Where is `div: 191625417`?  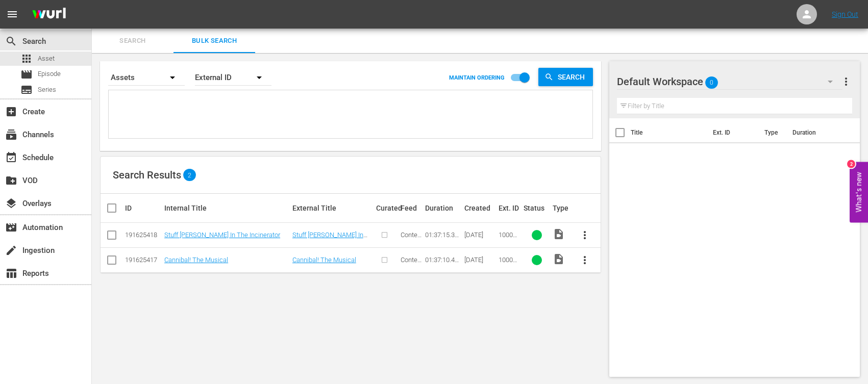
div: 191625417 is located at coordinates (143, 260).